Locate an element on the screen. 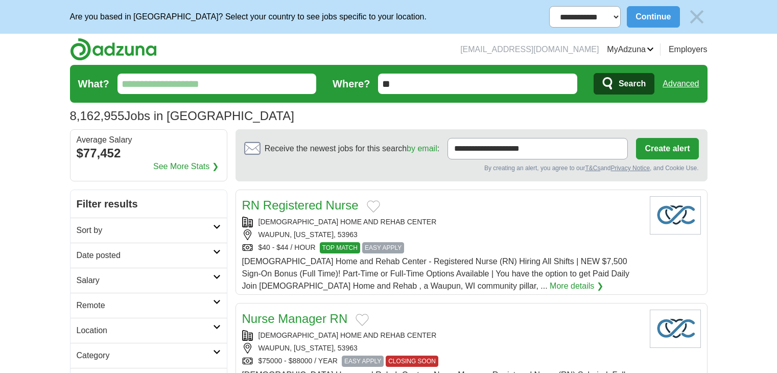  h2: Sort by is located at coordinates (145, 230).